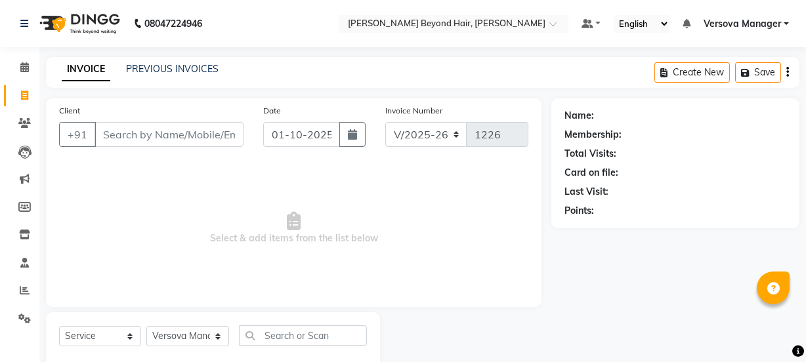  Describe the element at coordinates (414, 111) in the screenshot. I see `label: Invoice Number` at that location.